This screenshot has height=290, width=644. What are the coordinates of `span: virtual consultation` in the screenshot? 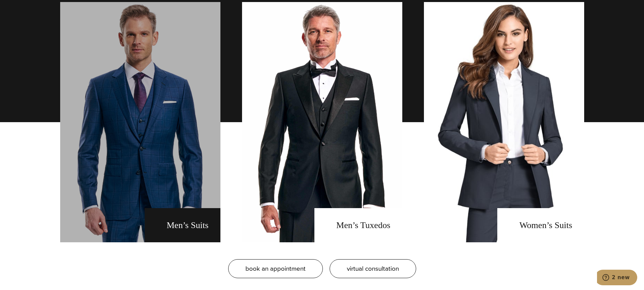 It's located at (373, 268).